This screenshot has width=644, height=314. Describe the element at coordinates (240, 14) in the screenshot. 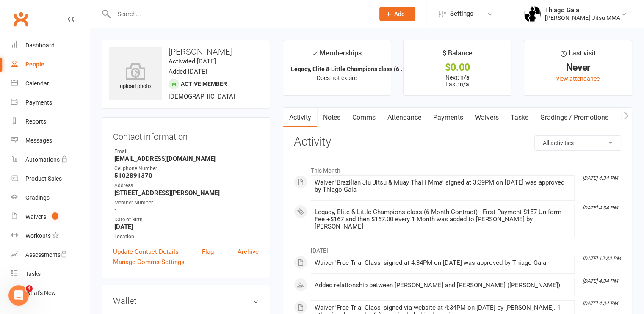

I see `input: Search...` at that location.